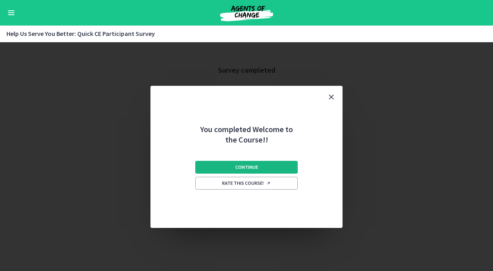 The height and width of the screenshot is (271, 493). What do you see at coordinates (268, 184) in the screenshot?
I see `i: Opens in a new window` at bounding box center [268, 184].